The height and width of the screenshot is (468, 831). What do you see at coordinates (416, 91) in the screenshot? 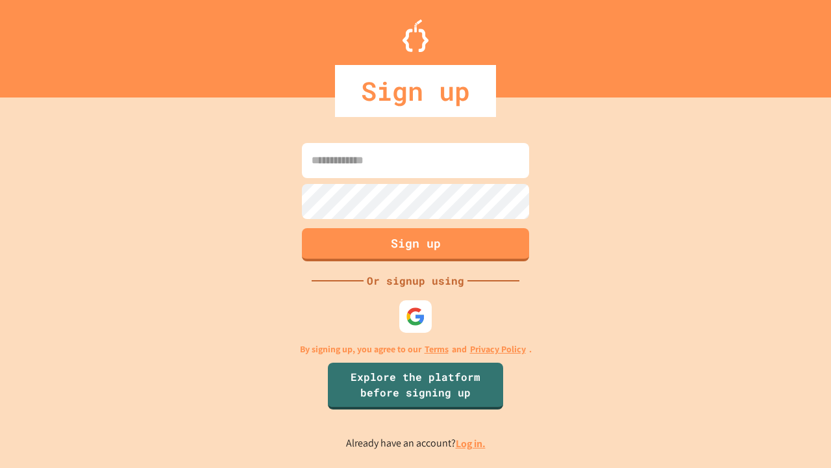
I see `div: Sign up` at bounding box center [416, 91].